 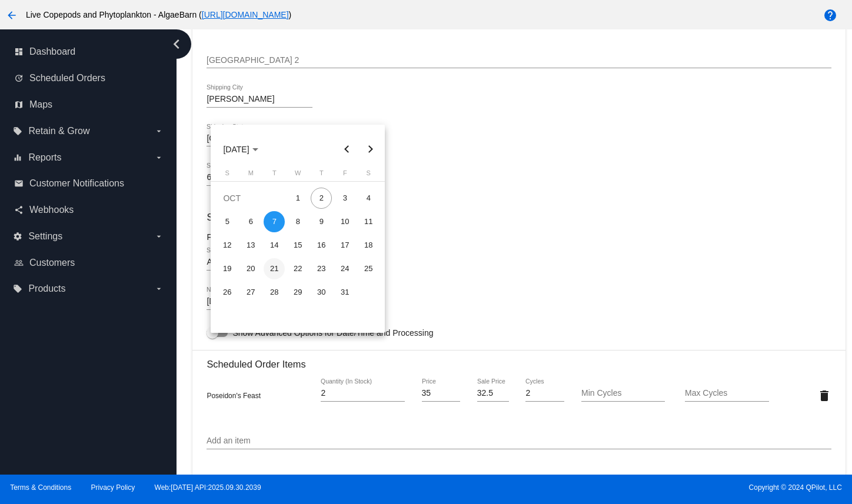 What do you see at coordinates (298, 269) in the screenshot?
I see `div: 22` at bounding box center [298, 269].